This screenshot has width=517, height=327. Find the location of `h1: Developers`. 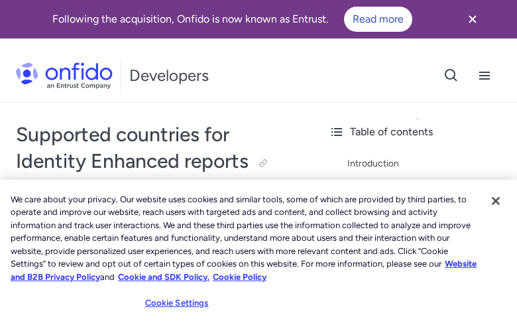

h1: Developers is located at coordinates (169, 76).